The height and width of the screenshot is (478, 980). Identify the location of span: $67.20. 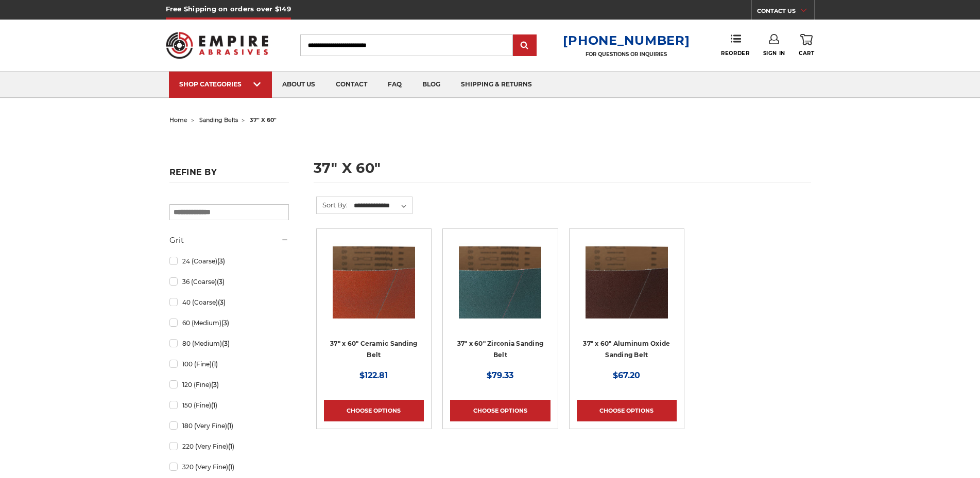
(626, 375).